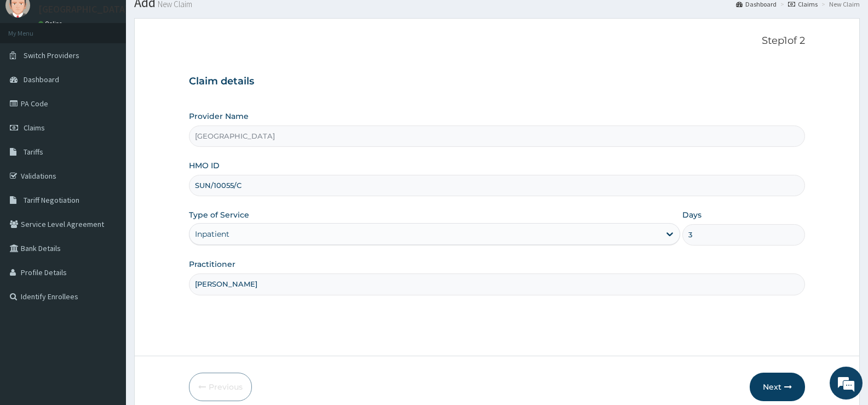 The height and width of the screenshot is (405, 868). I want to click on img: d_794563401_company_1708531726252_794563401, so click(32, 68).